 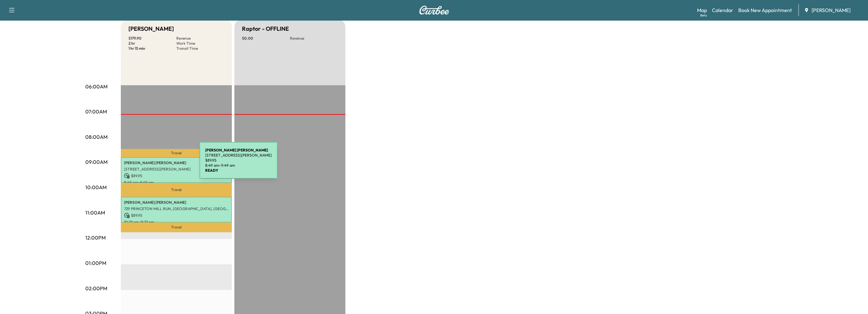 I want to click on p: $ 0.00, so click(x=266, y=38).